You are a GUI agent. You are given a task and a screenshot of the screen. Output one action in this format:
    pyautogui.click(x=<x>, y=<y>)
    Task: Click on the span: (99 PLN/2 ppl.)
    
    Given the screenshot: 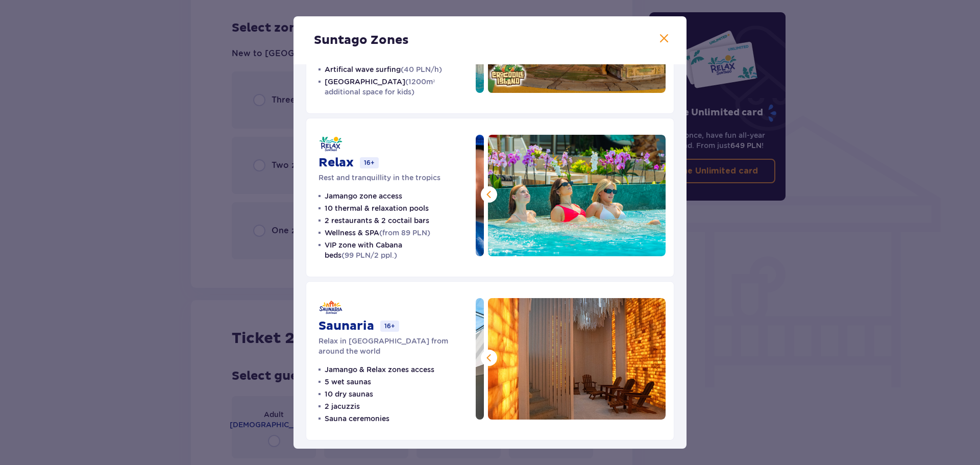 What is the action you would take?
    pyautogui.click(x=369, y=255)
    